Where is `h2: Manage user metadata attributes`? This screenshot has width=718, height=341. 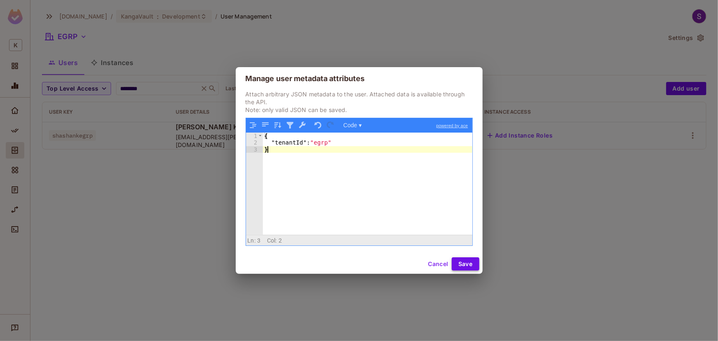 h2: Manage user metadata attributes is located at coordinates (359, 79).